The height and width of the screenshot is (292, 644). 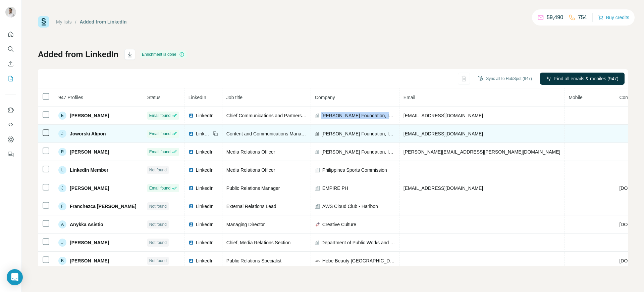 What do you see at coordinates (103, 21) in the screenshot?
I see `div: Added from LinkedIn` at bounding box center [103, 21].